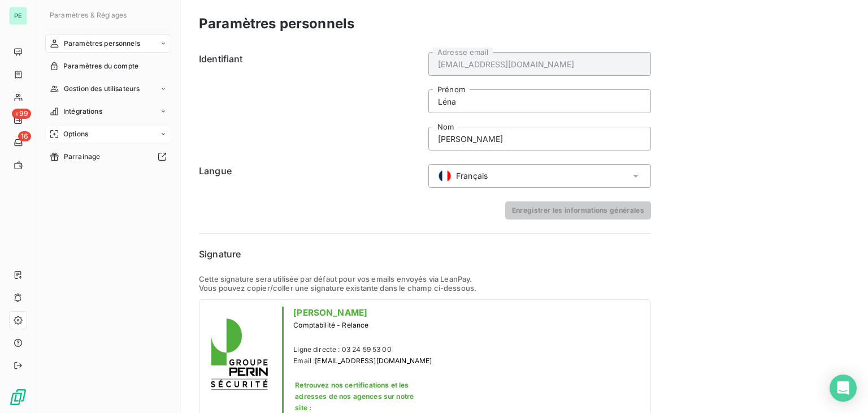  I want to click on span: Intégrations, so click(82, 111).